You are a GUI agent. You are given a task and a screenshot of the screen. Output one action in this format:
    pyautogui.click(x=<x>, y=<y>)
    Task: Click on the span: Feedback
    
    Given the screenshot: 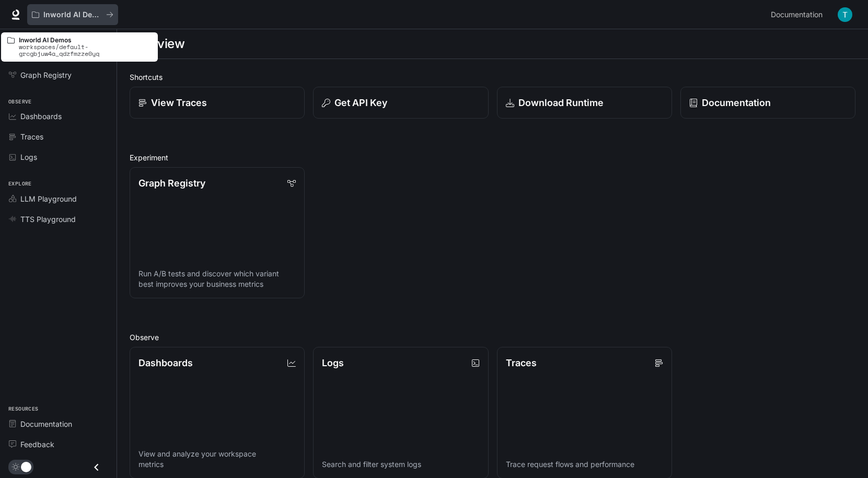 What is the action you would take?
    pyautogui.click(x=37, y=444)
    